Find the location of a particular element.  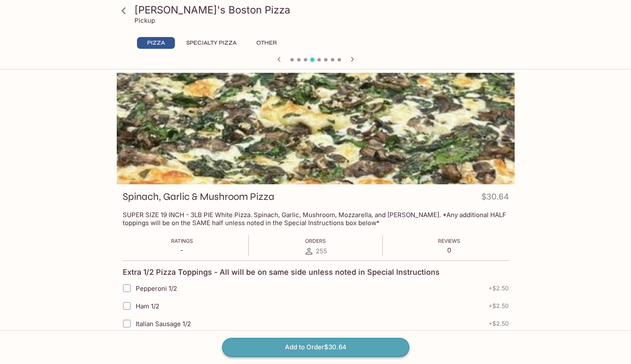

button: Specialty Pizza is located at coordinates (211, 43).